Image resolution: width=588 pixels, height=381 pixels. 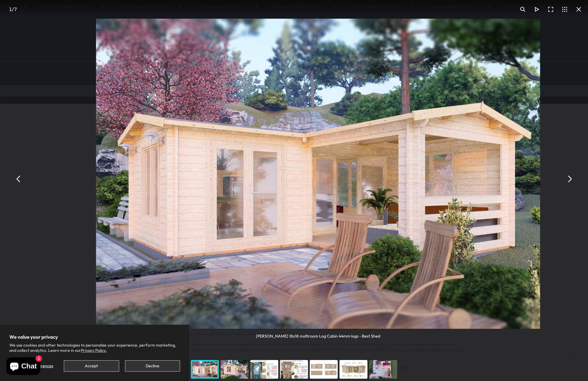 What do you see at coordinates (153, 366) in the screenshot?
I see `button: Decline` at bounding box center [153, 366].